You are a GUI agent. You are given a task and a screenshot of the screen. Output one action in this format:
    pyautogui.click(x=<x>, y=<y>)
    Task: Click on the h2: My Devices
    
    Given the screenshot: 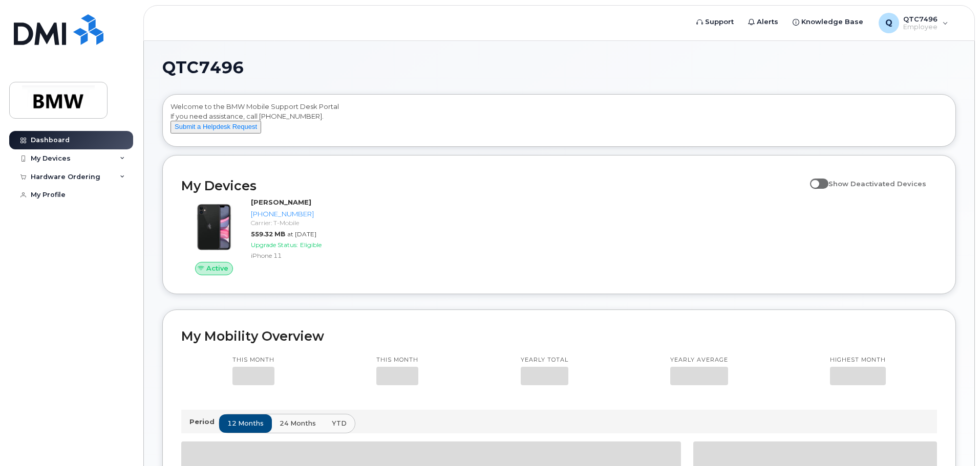 What is the action you would take?
    pyautogui.click(x=493, y=186)
    